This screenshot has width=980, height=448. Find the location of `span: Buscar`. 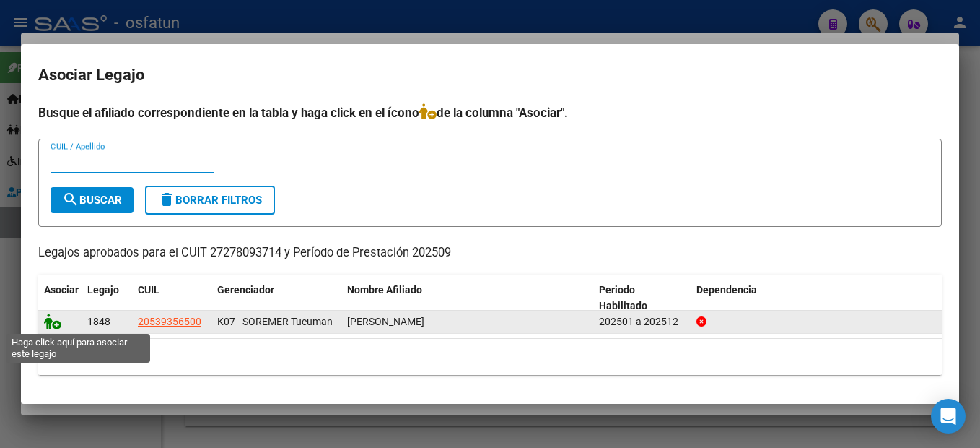

span: Buscar is located at coordinates (92, 200).